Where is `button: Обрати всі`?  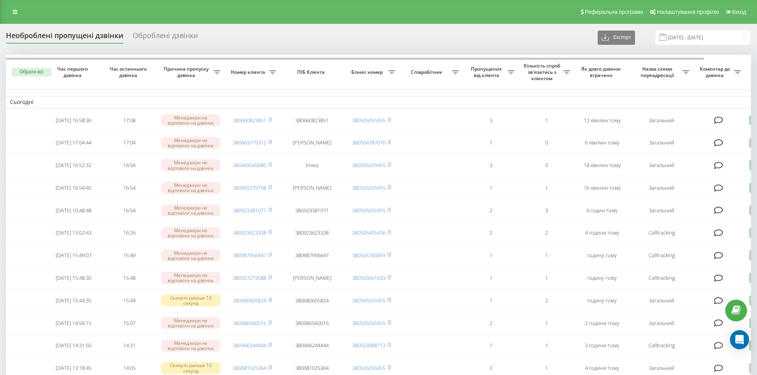 button: Обрати всі is located at coordinates (31, 72).